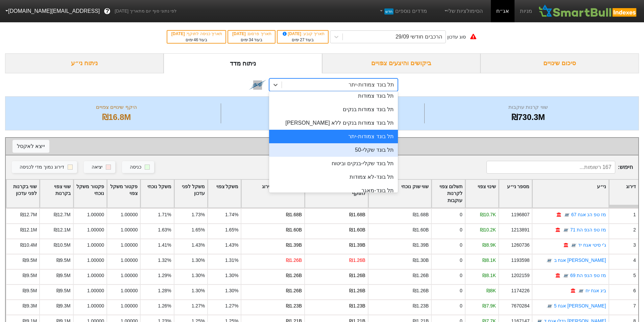  I want to click on div: 6, so click(634, 290).